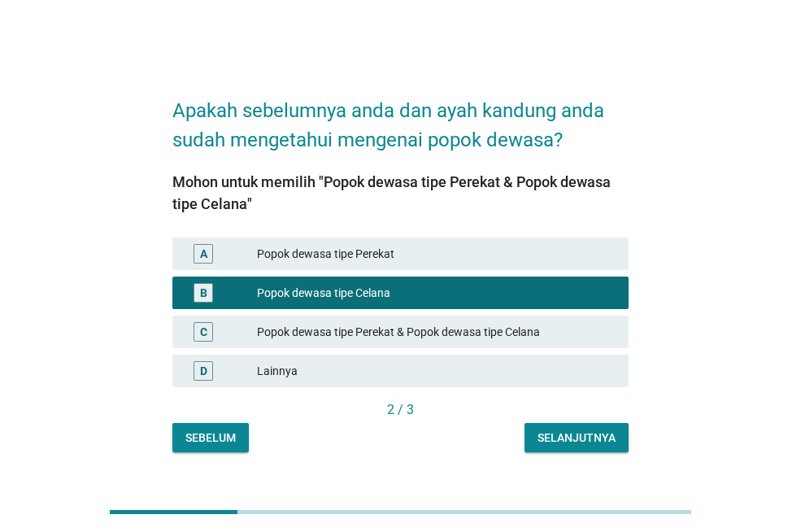  What do you see at coordinates (400, 117) in the screenshot?
I see `h2: Apakah sebelumnya anda dan ayah kandung anda sudah mengetahui mengenai popok dewasa?` at bounding box center [400, 117].